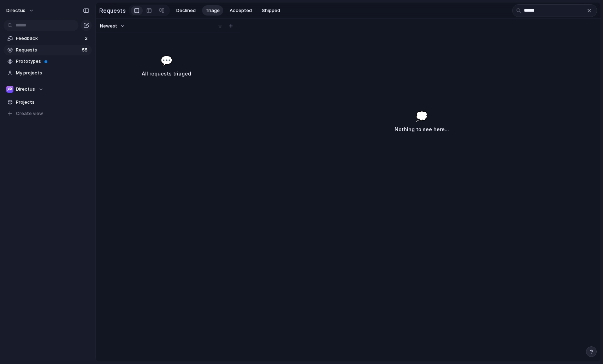 This screenshot has width=603, height=364. I want to click on button: Triage, so click(213, 10).